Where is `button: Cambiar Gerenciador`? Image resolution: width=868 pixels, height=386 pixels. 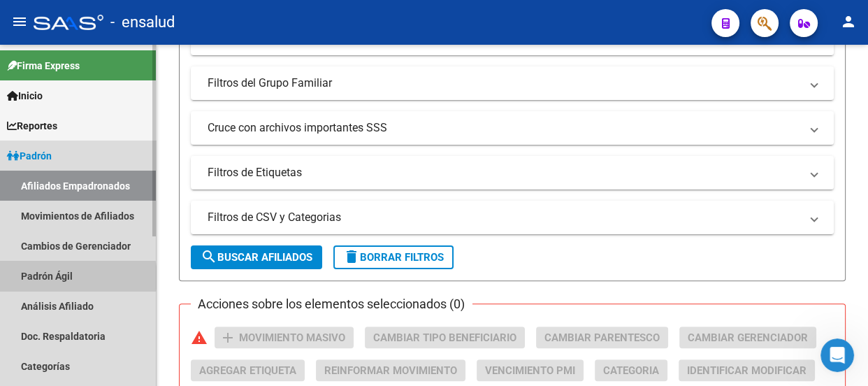 button: Cambiar Gerenciador is located at coordinates (748, 337).